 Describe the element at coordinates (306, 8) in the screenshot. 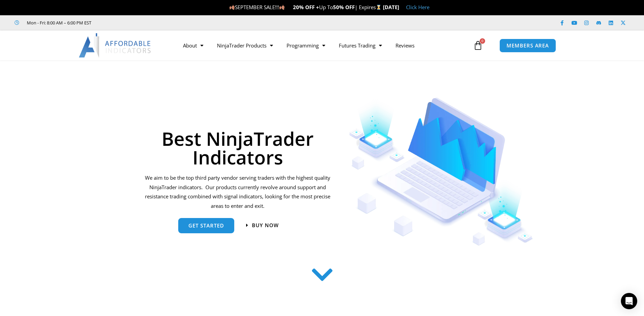

I see `span: SEPTEMBER SALE!!! Up To | Expires` at that location.